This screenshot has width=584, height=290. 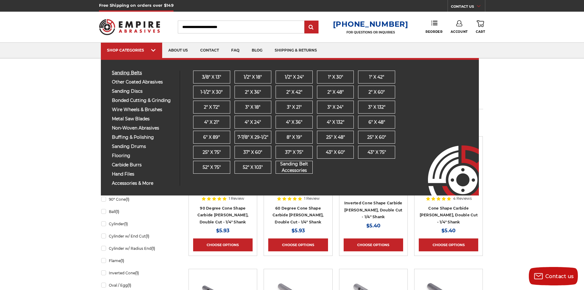 What do you see at coordinates (143, 91) in the screenshot?
I see `span: sanding discs` at bounding box center [143, 91].